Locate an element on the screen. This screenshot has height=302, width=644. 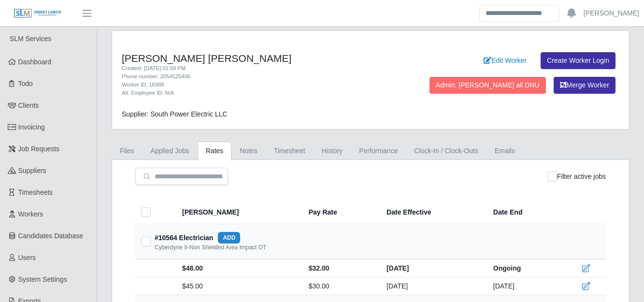
span: Dashboard is located at coordinates (35, 62).